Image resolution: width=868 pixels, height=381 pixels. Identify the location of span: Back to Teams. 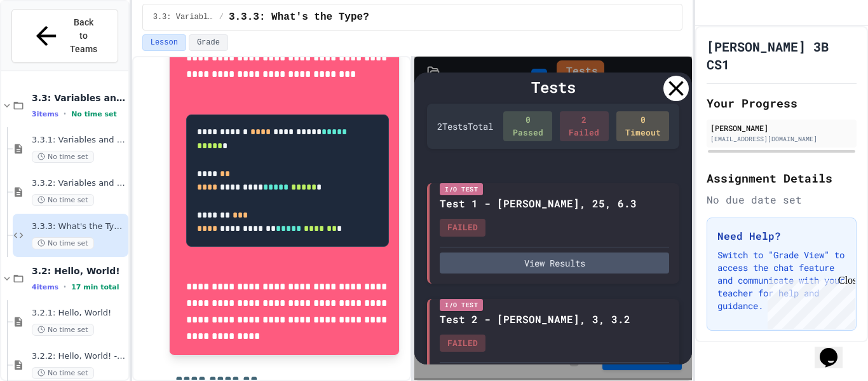
(83, 35).